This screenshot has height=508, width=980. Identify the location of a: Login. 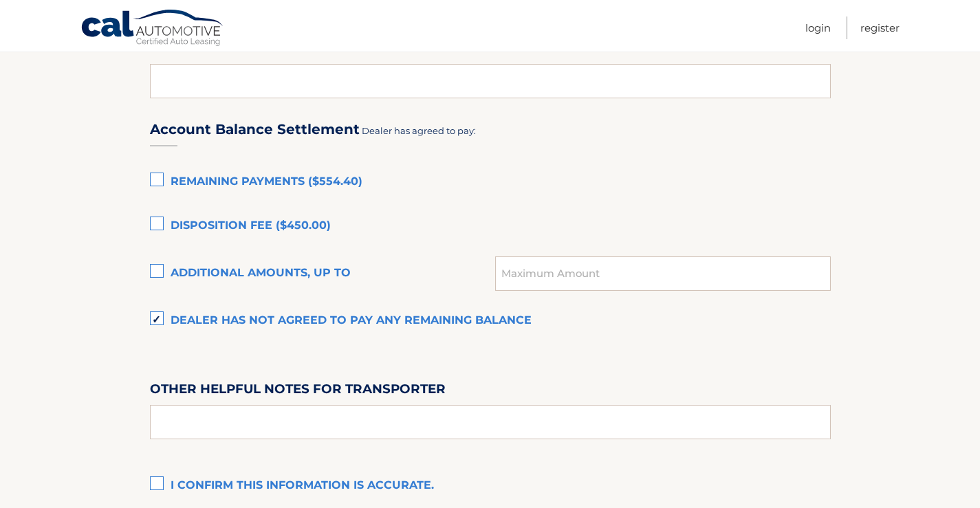
(818, 28).